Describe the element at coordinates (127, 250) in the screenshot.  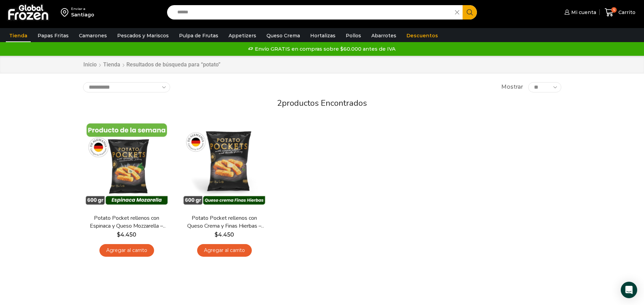
I see `a: Agregar al carrito: “Potato Pocket rellenos con Espinaca y Queso Mozzarella - Caja 8.4 kg”` at that location.